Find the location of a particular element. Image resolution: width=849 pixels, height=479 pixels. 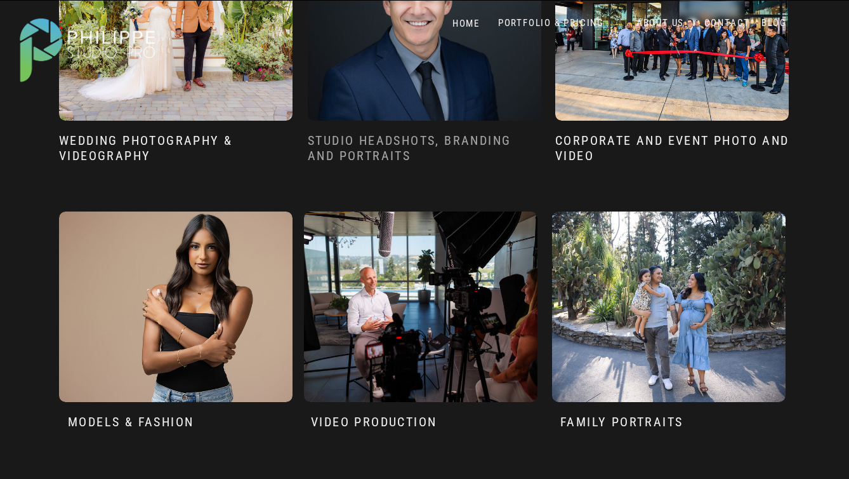

h3: cORPORATE AND eVENT pHOTO AND vIDEO is located at coordinates (673, 152).